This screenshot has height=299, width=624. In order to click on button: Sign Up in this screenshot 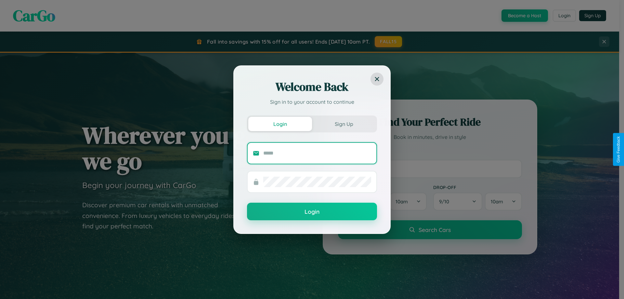, I will do `click(344, 124)`.